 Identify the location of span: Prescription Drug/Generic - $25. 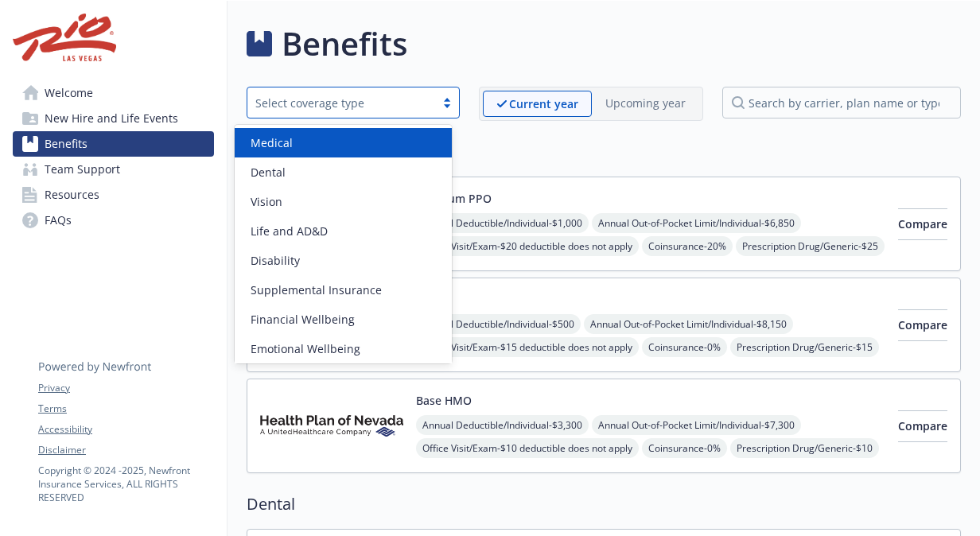
(810, 246).